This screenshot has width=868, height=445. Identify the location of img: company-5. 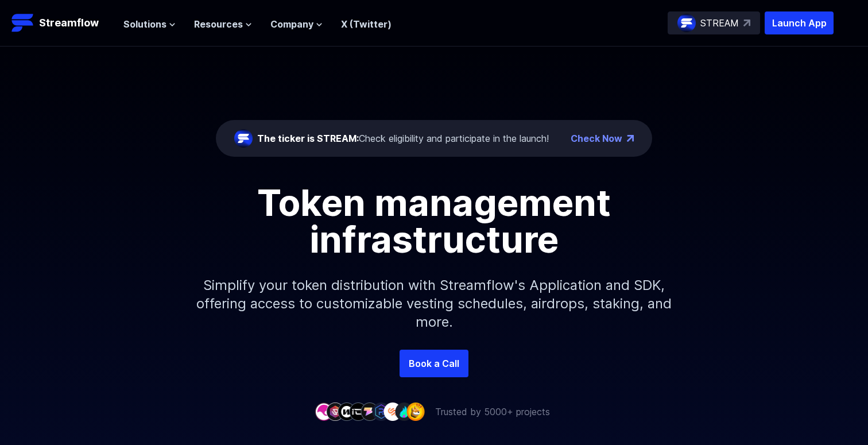
(369, 411).